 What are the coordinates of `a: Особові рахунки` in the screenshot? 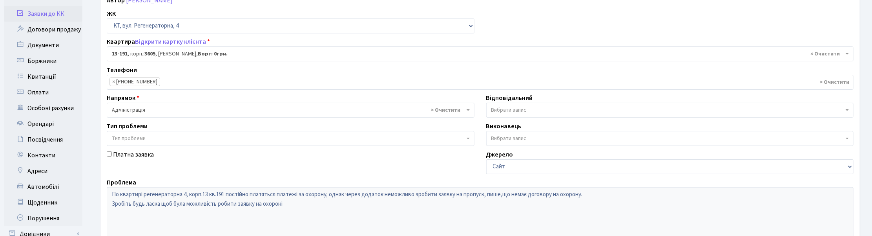 It's located at (43, 108).